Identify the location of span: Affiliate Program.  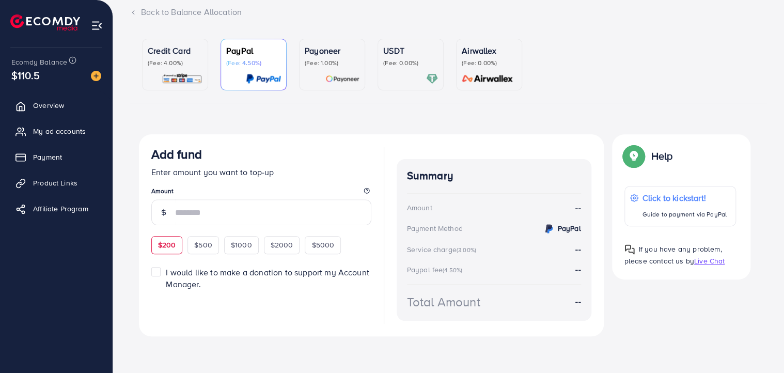
(60, 209).